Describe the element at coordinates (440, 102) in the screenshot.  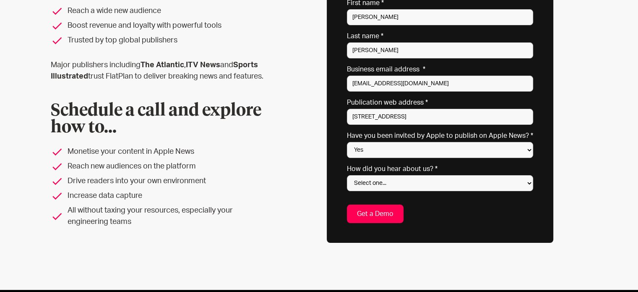
I see `label: Publication web address *` at that location.